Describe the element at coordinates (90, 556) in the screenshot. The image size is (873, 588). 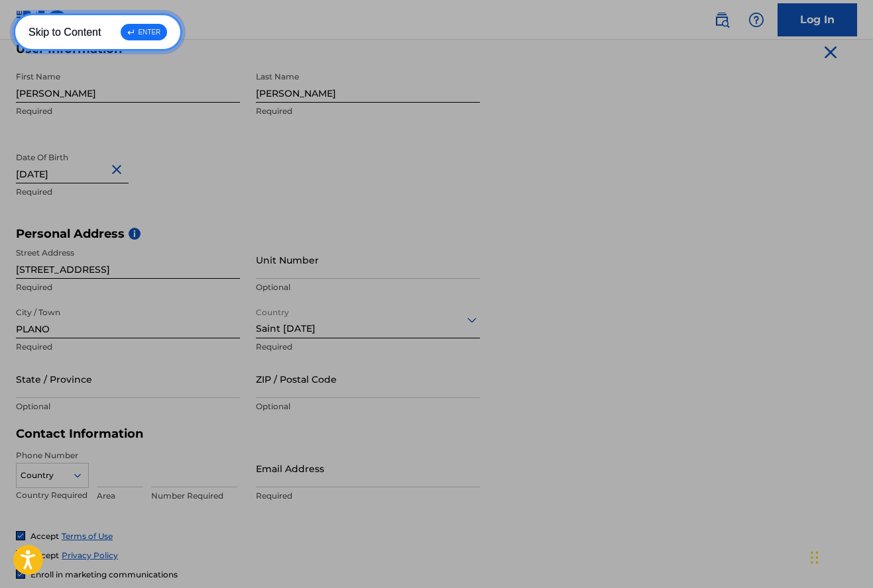
I see `a: Privacy Policy` at that location.